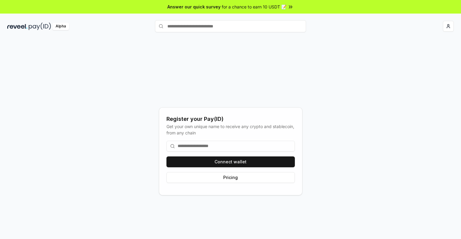  What do you see at coordinates (230, 119) in the screenshot?
I see `div: Register your Pay(ID)` at bounding box center [230, 119].